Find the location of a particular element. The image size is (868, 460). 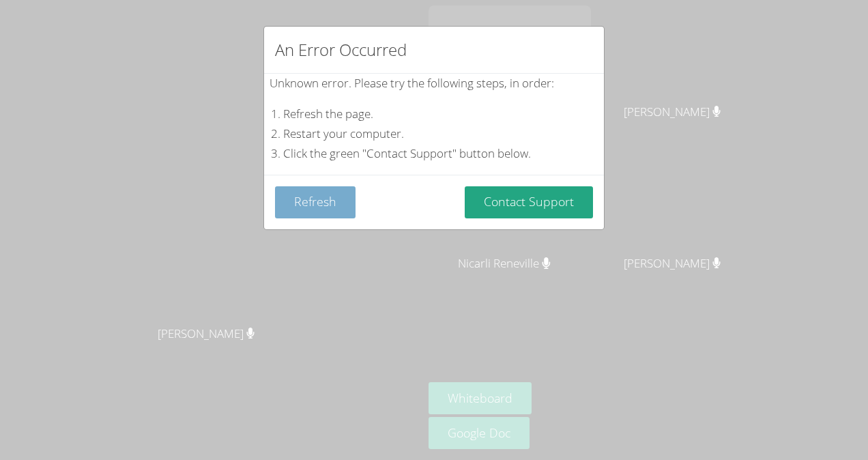

li: Restart your computer. is located at coordinates (440, 134).